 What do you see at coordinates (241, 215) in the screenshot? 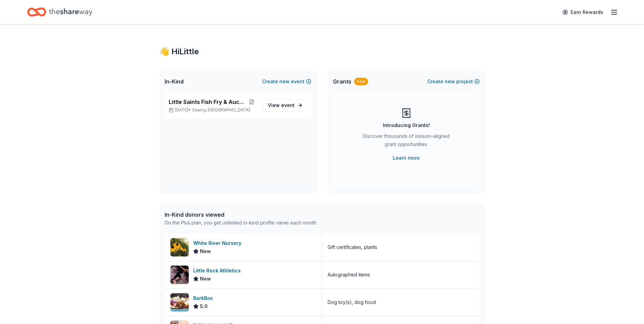
I see `div: In-Kind donors viewed` at bounding box center [241, 215].